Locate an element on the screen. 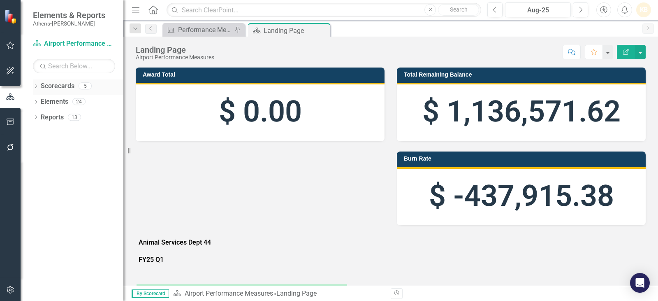  strong: FY25 Q1 is located at coordinates (151, 259).